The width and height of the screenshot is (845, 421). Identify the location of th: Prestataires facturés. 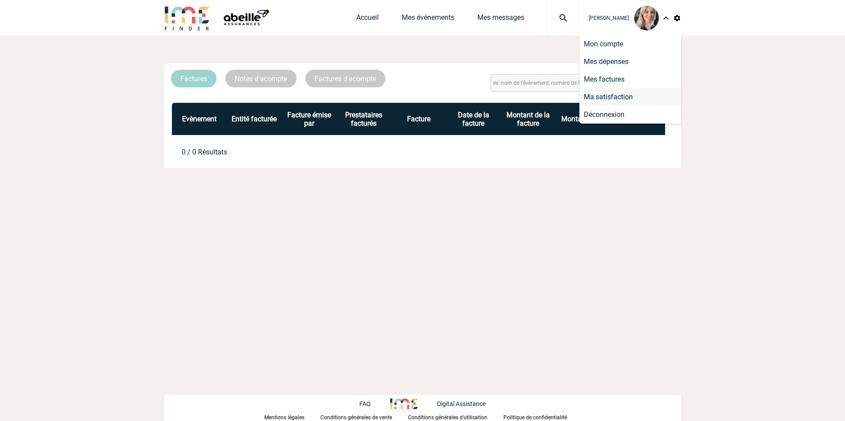
(364, 119).